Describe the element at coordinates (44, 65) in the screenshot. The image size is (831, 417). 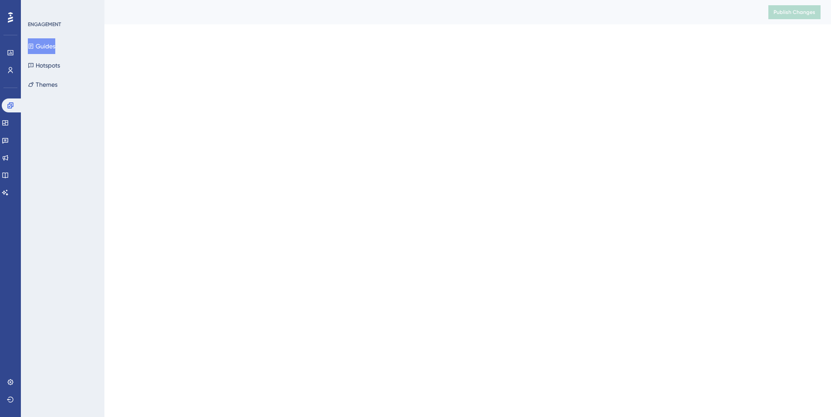
I see `button: Hotspots` at that location.